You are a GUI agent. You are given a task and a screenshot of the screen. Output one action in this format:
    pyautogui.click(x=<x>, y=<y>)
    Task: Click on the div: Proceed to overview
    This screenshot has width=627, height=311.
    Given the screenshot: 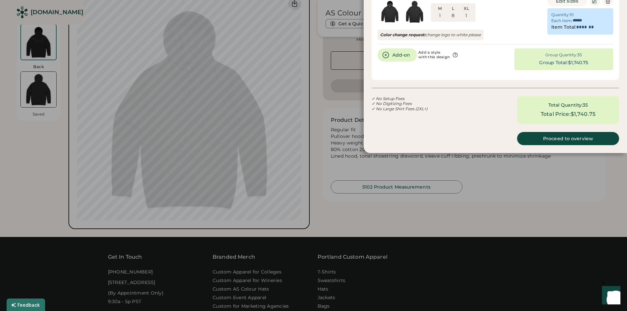 What is the action you would take?
    pyautogui.click(x=568, y=139)
    